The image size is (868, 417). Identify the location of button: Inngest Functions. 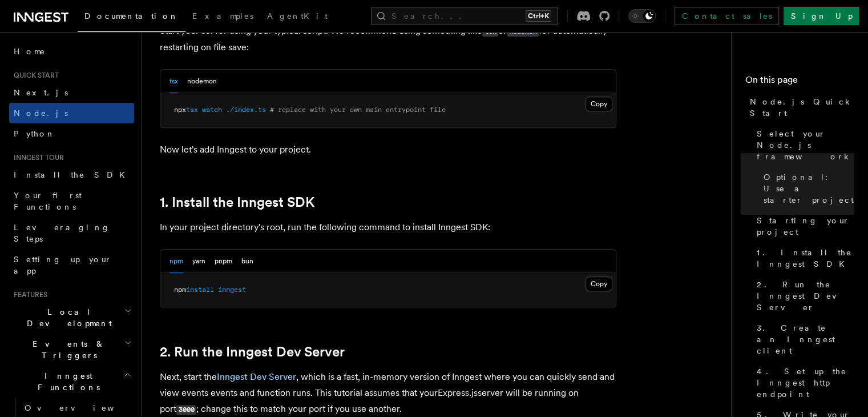
(71, 381).